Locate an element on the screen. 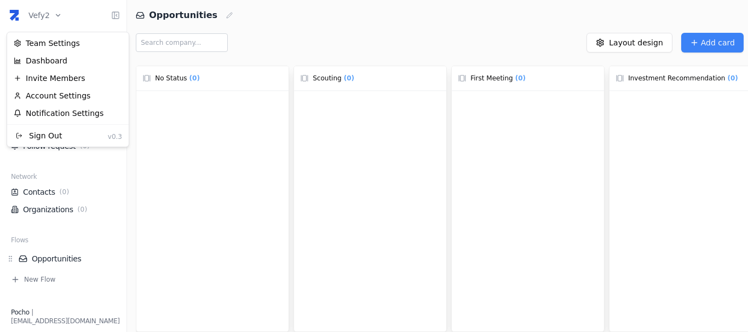 This screenshot has height=332, width=748. a: Account Settings is located at coordinates (68, 96).